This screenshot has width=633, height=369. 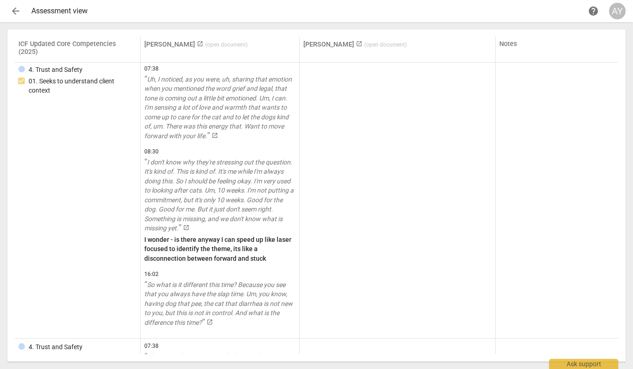 What do you see at coordinates (617, 11) in the screenshot?
I see `div: AY` at bounding box center [617, 11].